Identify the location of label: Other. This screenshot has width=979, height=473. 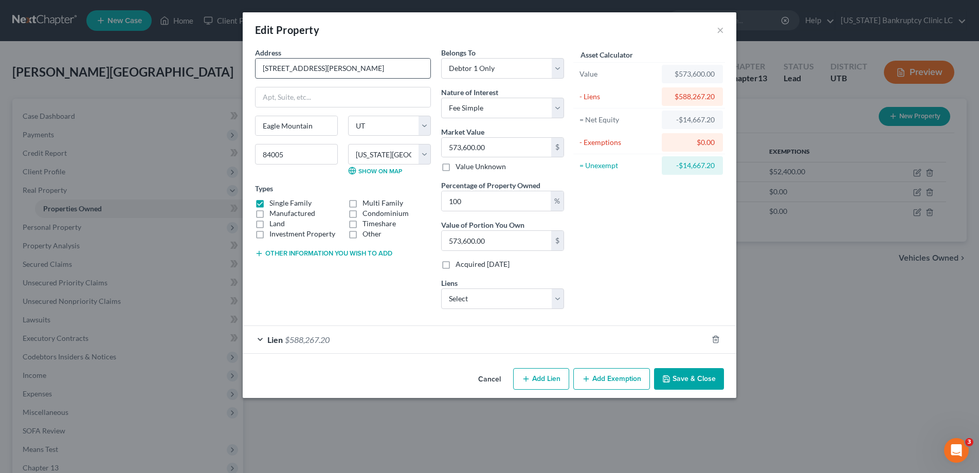
(372, 234).